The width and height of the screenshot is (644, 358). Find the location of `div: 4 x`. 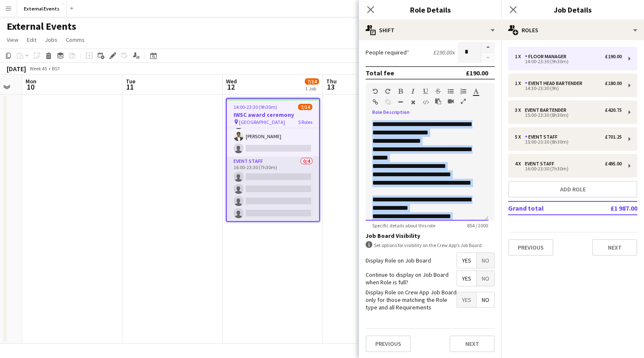

div: 4 x is located at coordinates (520, 164).